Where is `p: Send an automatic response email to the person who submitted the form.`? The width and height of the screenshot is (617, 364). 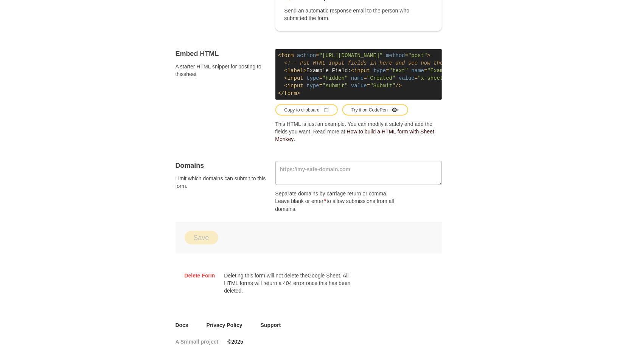
p: Send an automatic response email to the person who submitted the form. is located at coordinates (348, 14).